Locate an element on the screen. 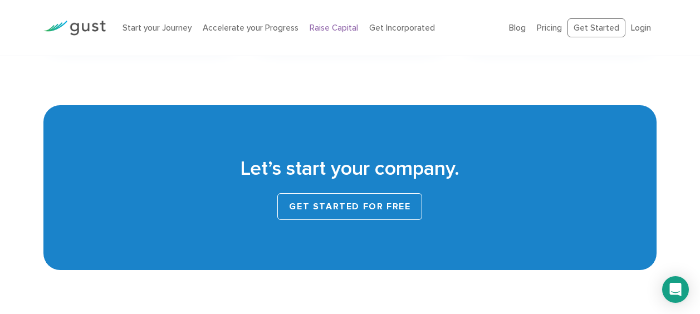 This screenshot has height=314, width=700. a: Get Started is located at coordinates (596, 28).